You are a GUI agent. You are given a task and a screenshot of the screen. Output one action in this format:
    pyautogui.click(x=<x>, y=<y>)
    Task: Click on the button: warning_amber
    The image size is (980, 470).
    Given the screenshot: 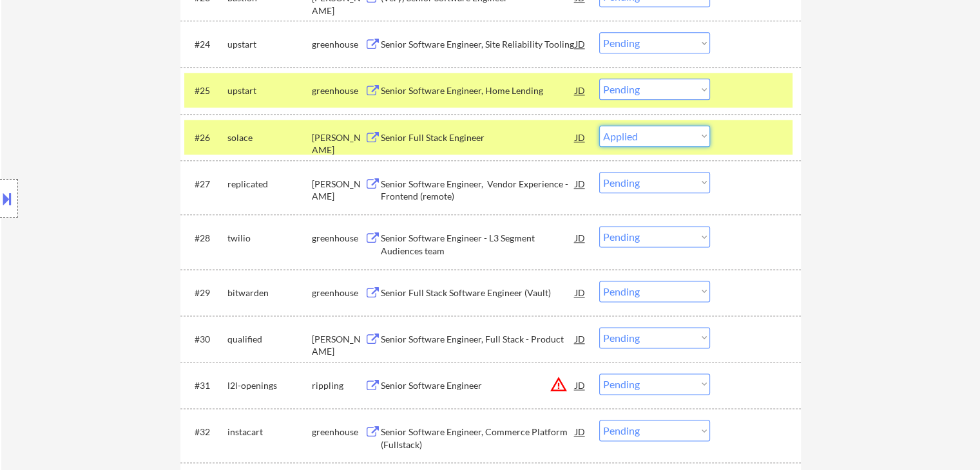 What is the action you would take?
    pyautogui.click(x=559, y=384)
    